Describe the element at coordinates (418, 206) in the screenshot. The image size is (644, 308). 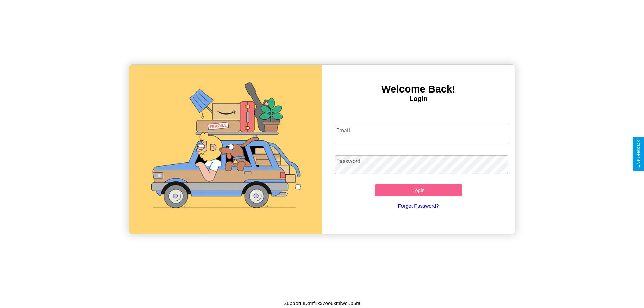
I see `a: Forgot Password?` at that location.